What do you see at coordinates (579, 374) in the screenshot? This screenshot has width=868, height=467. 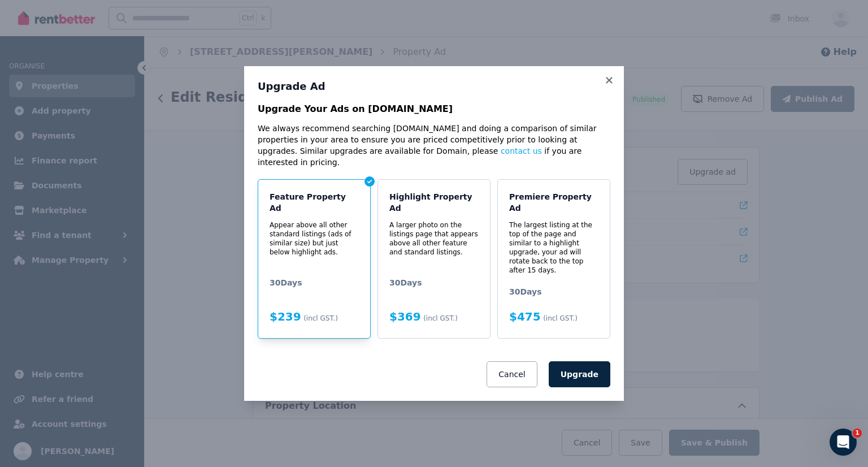 I see `button: Upgrade` at bounding box center [579, 374].